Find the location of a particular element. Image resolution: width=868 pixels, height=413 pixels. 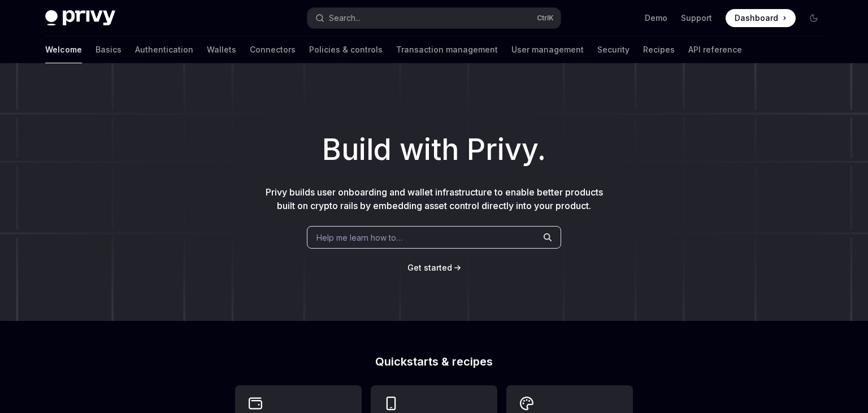

h2: Quickstarts & recipes is located at coordinates (434, 362).